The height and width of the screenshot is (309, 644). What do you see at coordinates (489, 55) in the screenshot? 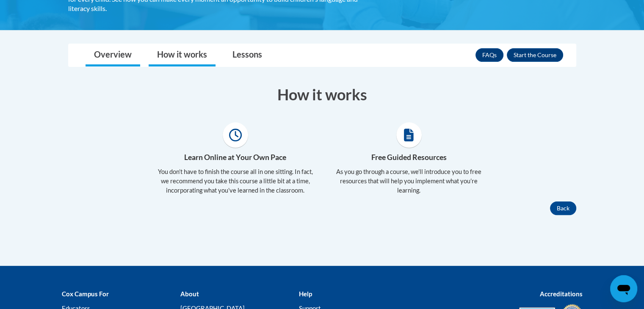
I see `a: FAQs` at bounding box center [489, 55].